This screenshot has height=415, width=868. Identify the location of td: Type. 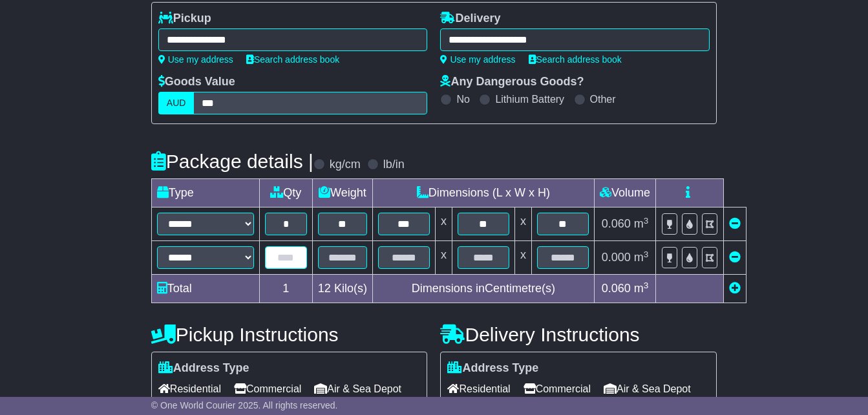
(205, 193).